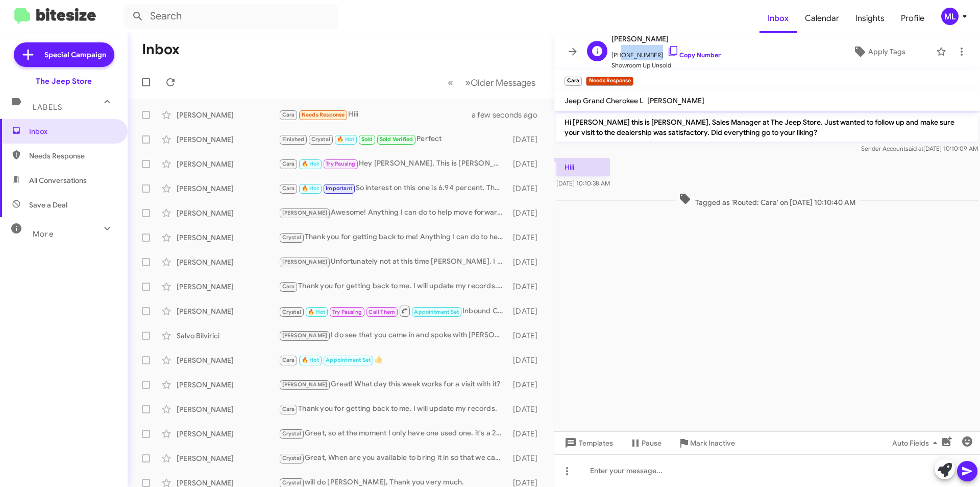  I want to click on a: Profile, so click(913, 19).